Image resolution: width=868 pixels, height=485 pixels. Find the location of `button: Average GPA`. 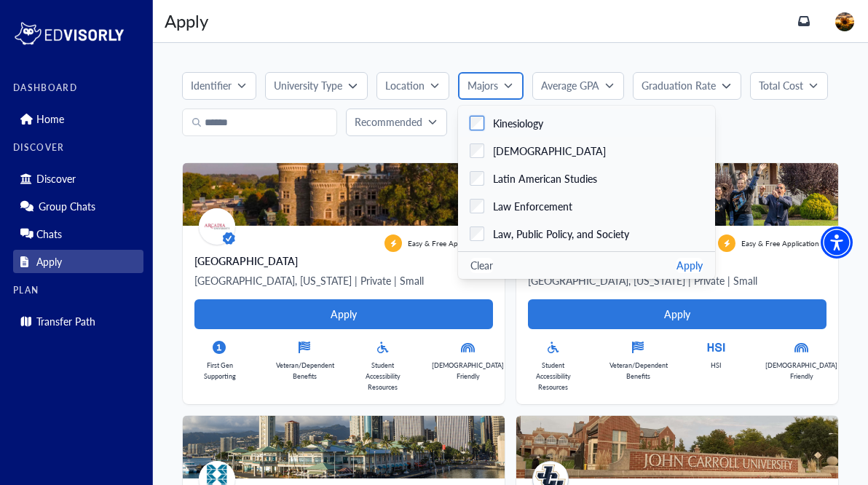

button: Average GPA is located at coordinates (578, 86).